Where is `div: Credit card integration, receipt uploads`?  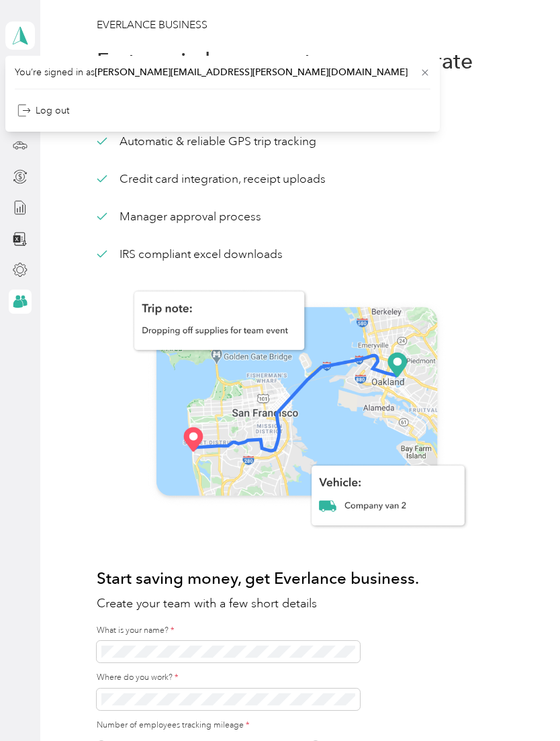
div: Credit card integration, receipt uploads is located at coordinates (211, 179).